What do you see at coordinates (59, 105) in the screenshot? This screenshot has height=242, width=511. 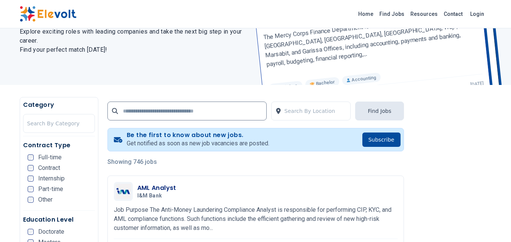 I see `h5: Category` at bounding box center [59, 105].